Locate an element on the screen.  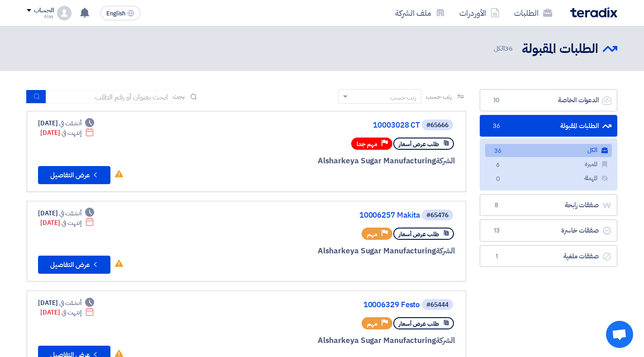
span: 13 is located at coordinates (497, 230).